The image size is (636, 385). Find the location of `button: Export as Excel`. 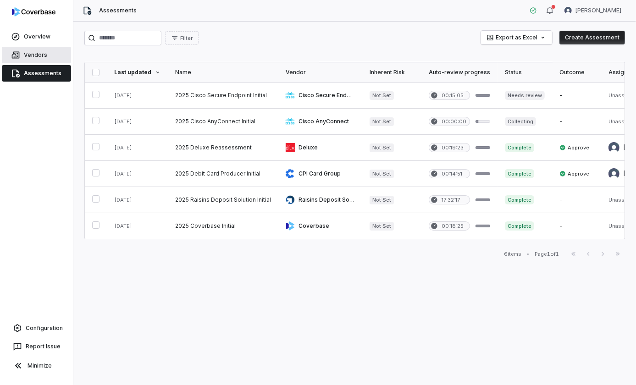

button: Export as Excel is located at coordinates (516, 38).